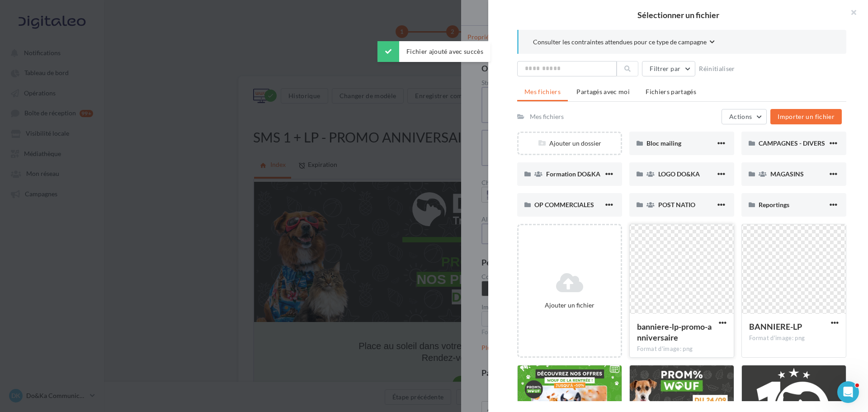  I want to click on h2: Sélectionner un fichier, so click(678, 15).